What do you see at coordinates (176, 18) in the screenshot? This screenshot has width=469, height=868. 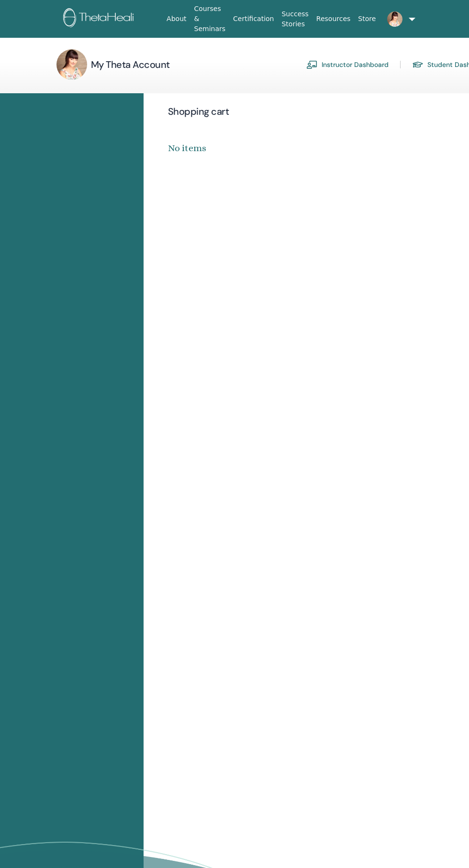 I see `a: About` at bounding box center [176, 18].